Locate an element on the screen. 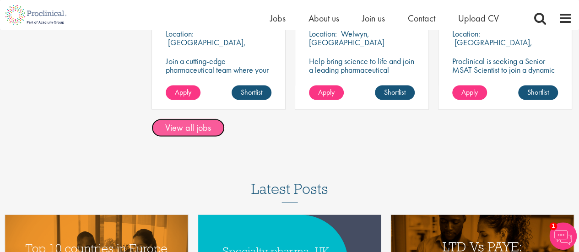 The height and width of the screenshot is (252, 579). a: Upload CV is located at coordinates (478, 18).